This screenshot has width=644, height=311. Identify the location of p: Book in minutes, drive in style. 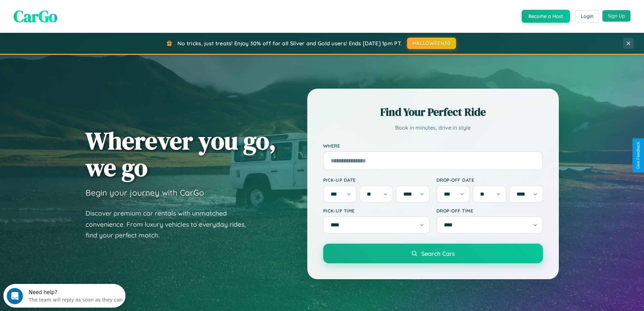
(433, 128).